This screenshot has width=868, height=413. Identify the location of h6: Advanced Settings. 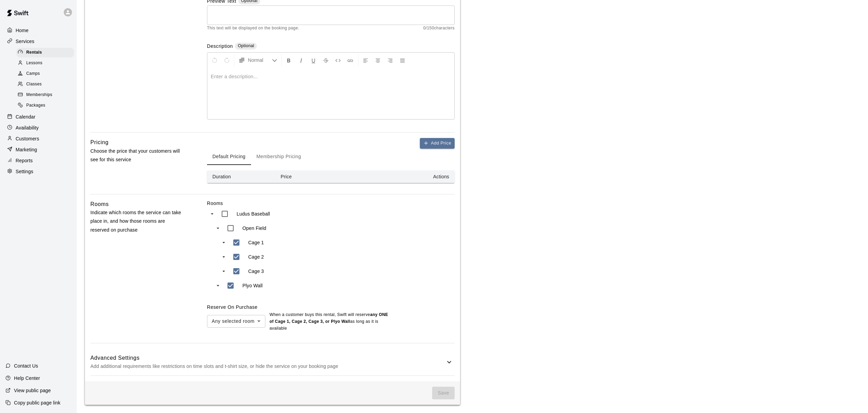
(268, 358).